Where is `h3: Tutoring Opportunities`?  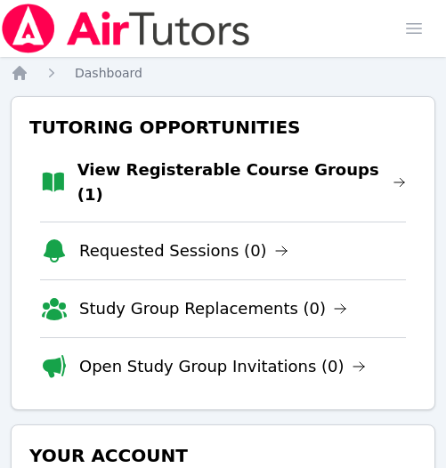 h3: Tutoring Opportunities is located at coordinates (223, 127).